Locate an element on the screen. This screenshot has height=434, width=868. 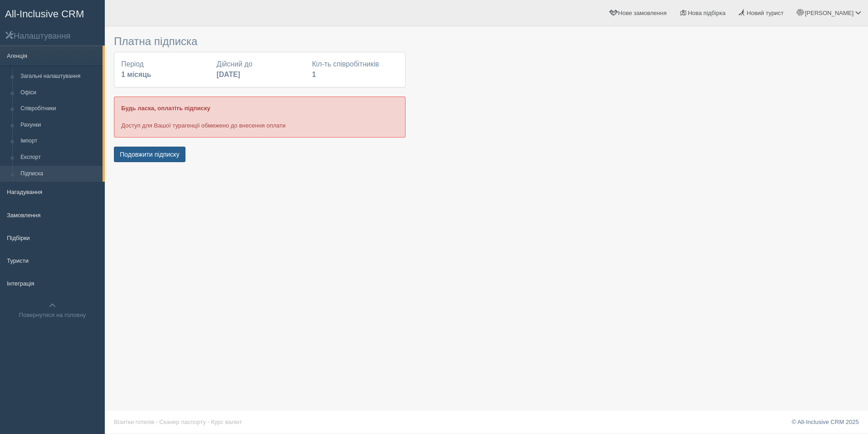
a: Рахунки is located at coordinates (59, 125).